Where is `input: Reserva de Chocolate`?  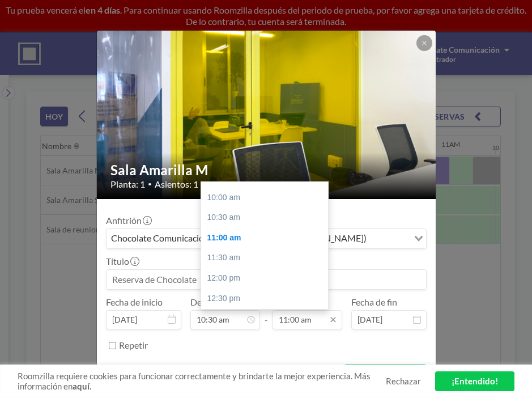 input: Reserva de Chocolate is located at coordinates (266, 279).